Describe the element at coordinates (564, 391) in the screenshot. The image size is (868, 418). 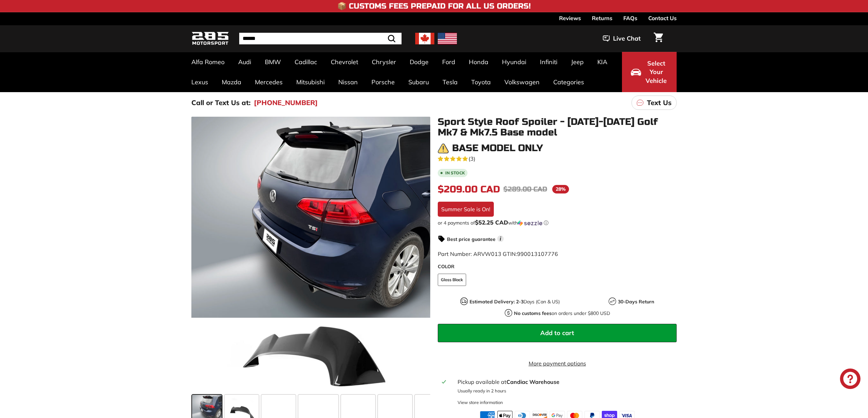
I see `p: Usually ready in 2 hours` at that location.